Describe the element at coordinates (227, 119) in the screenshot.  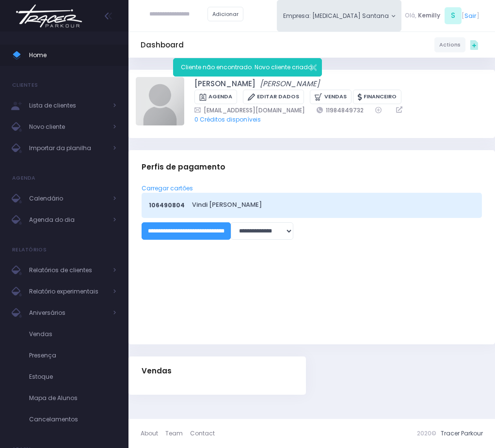
I see `a: 0 Créditos disponíveis` at that location.